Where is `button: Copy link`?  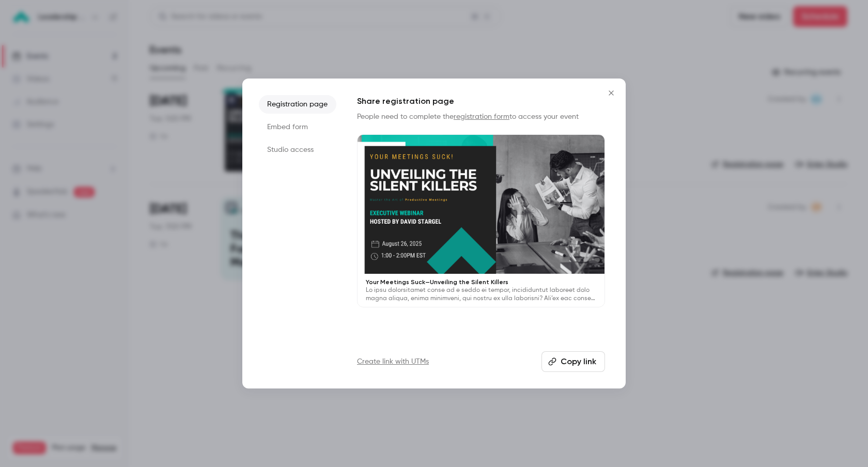 button: Copy link is located at coordinates (573, 362).